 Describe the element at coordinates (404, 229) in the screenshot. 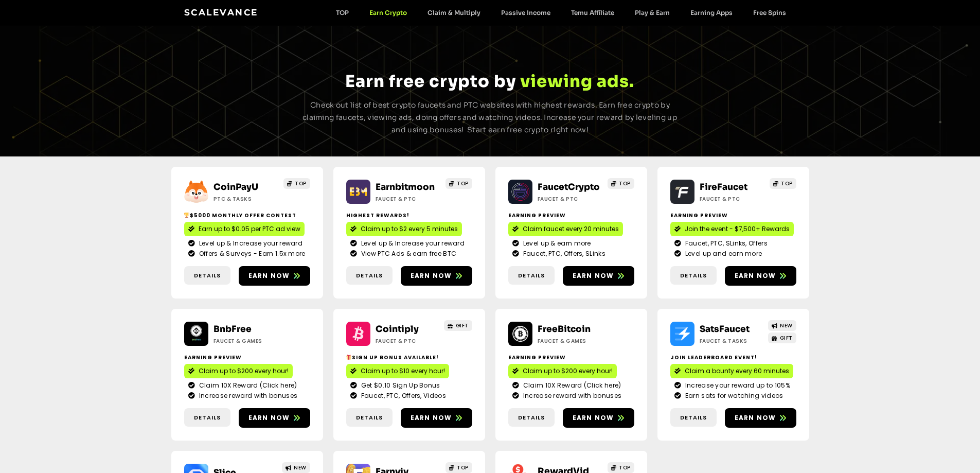

I see `a: Claim up to $2 every 5 minutes` at that location.